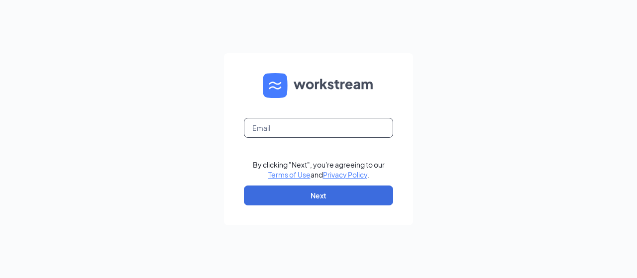 Image resolution: width=637 pixels, height=278 pixels. What do you see at coordinates (318, 170) in the screenshot?
I see `div: By clicking "Next", you're agreeing to our and .` at bounding box center [318, 170].